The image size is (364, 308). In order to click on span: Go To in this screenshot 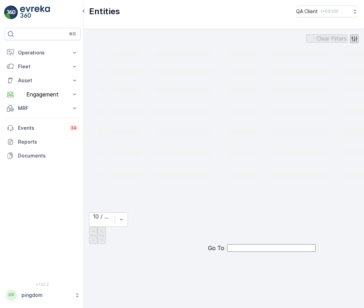, I will do `click(216, 248)`.